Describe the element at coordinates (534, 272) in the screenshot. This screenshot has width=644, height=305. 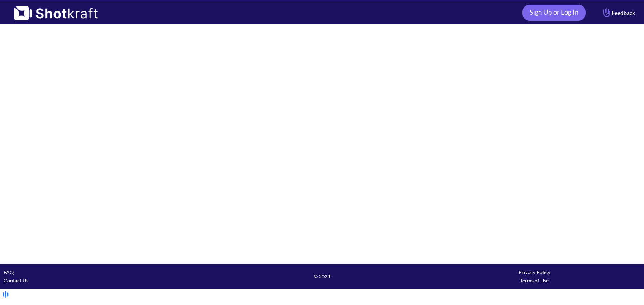
I see `div: Privacy Policy` at that location.